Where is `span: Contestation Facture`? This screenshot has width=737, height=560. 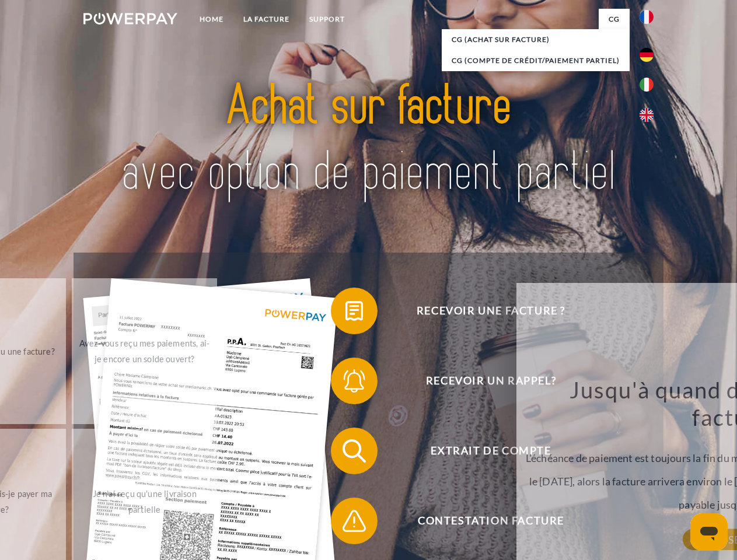
span: Contestation Facture is located at coordinates (490, 521).